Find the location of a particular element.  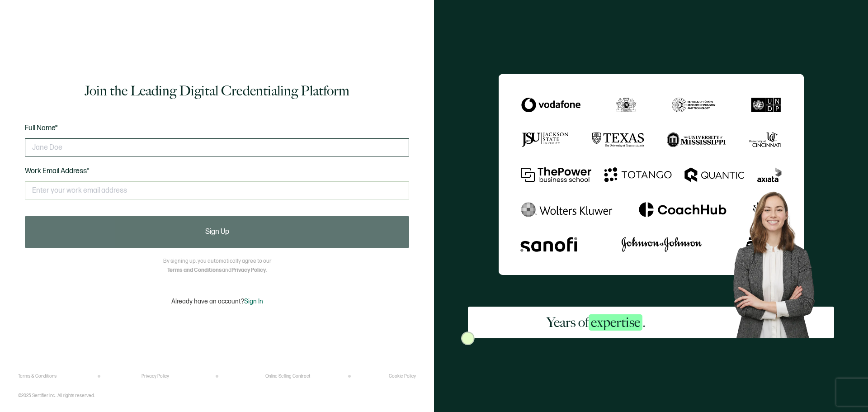

a: Cookie Policy is located at coordinates (402, 376).